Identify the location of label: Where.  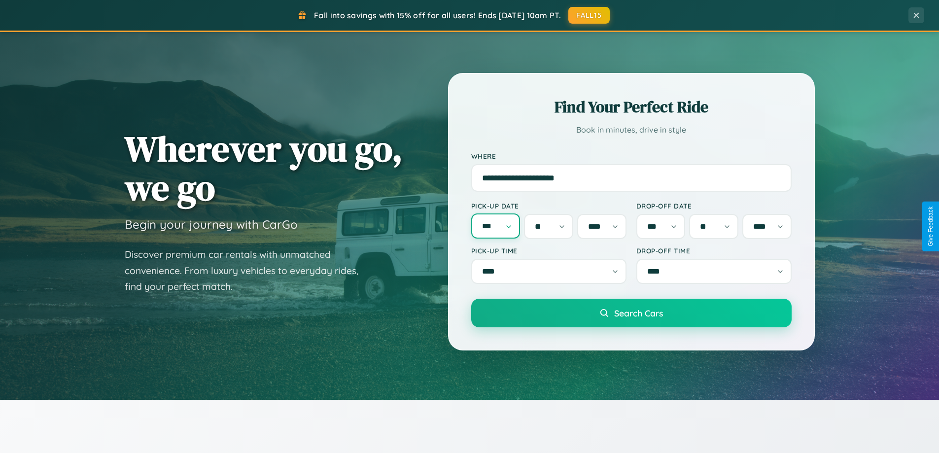
(632, 156).